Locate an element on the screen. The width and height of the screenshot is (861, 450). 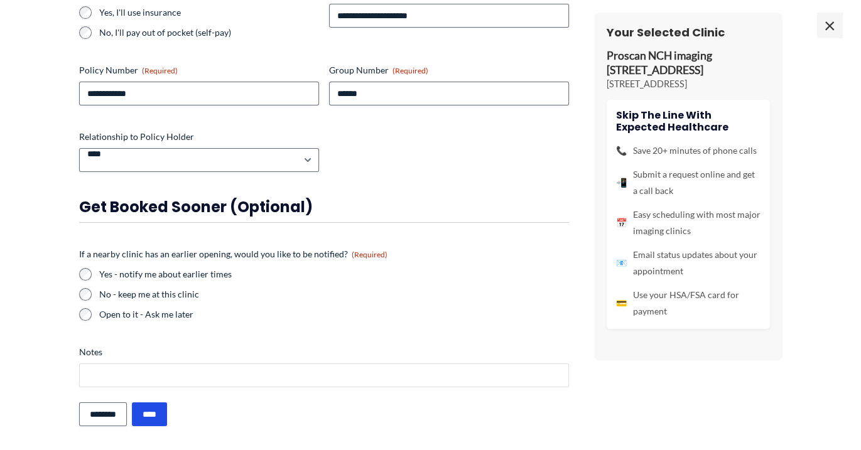
h4: Skip the line with Expected Healthcare is located at coordinates (689, 121).